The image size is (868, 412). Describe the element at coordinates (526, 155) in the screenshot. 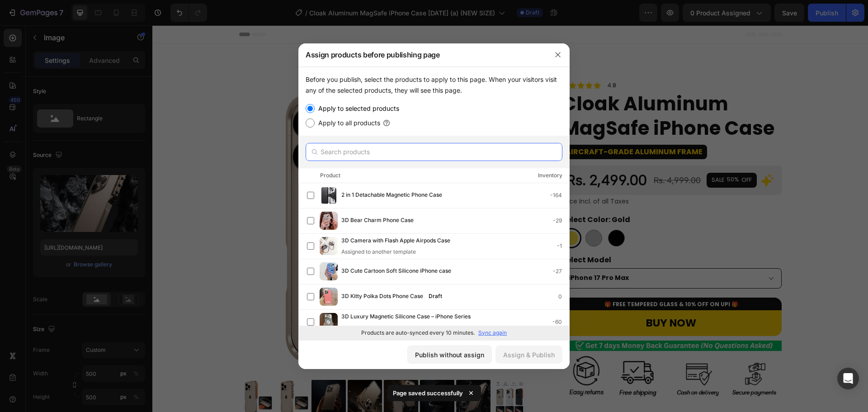

I see `div: Rs. 4,999.00` at that location.